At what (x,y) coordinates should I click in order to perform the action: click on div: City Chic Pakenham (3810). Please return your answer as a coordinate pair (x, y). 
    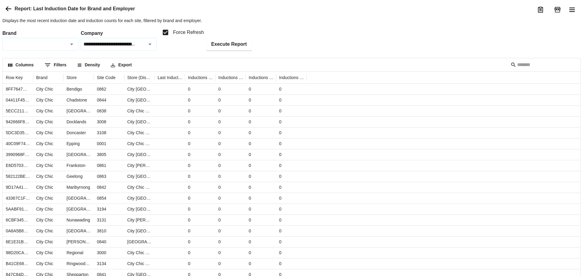
    Looking at the image, I should click on (139, 231).